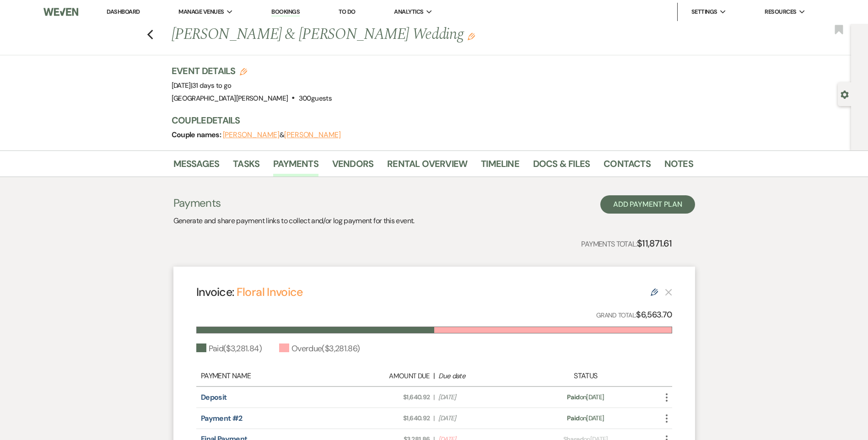 This screenshot has width=868, height=440. What do you see at coordinates (678, 166) in the screenshot?
I see `a: Notes` at bounding box center [678, 166].